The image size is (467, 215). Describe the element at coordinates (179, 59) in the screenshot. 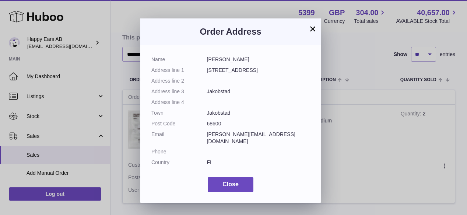

I see `dt: Name` at that location.